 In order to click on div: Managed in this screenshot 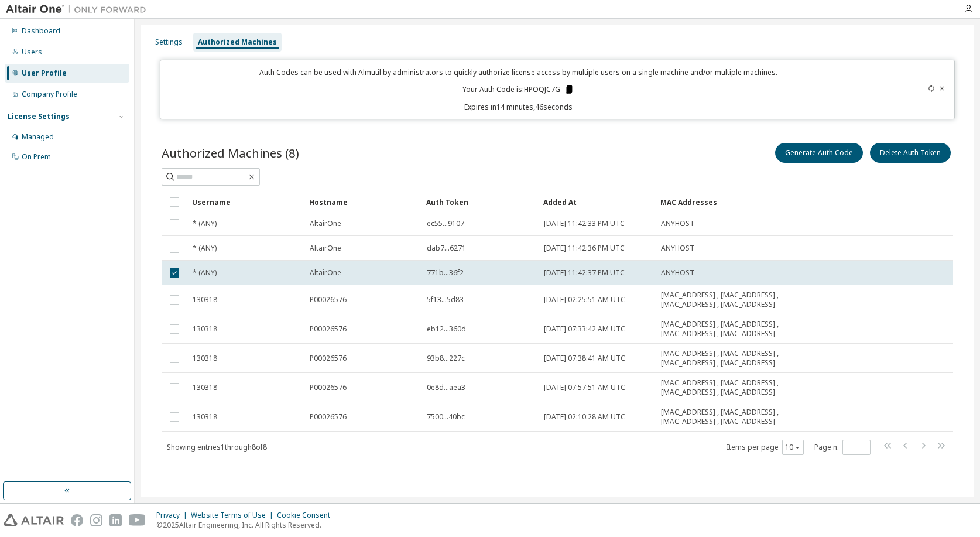, I will do `click(37, 137)`.